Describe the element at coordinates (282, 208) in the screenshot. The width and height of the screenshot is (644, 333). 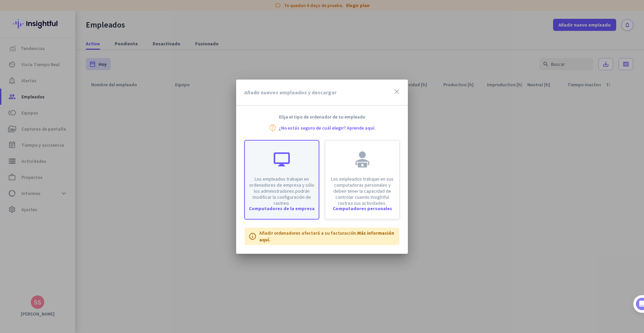
I see `div: Computadores de la empresa` at that location.